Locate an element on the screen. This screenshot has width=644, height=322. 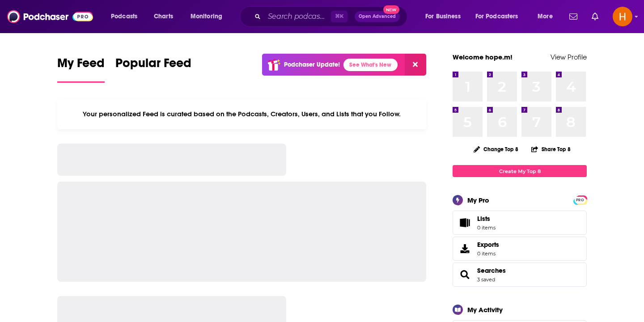
span: Popular Feed is located at coordinates (153, 66).